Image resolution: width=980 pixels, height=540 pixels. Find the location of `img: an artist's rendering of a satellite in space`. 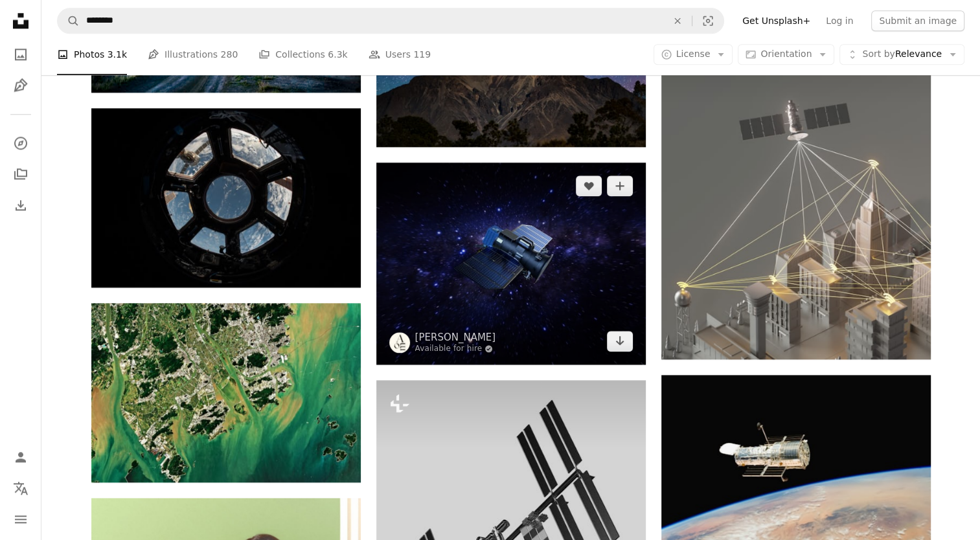

img: an artist's rendering of a satellite in space is located at coordinates (511, 264).